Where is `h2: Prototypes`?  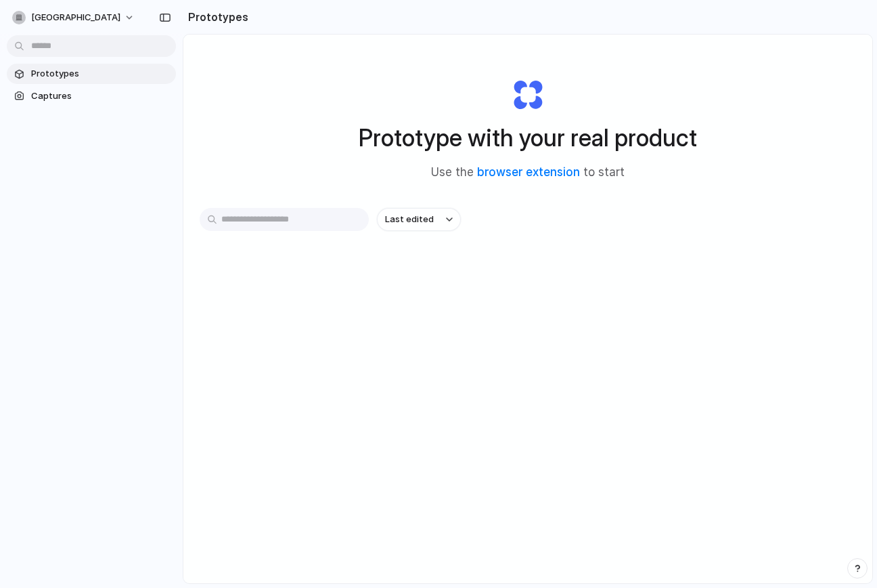
h2: Prototypes is located at coordinates (215, 17).